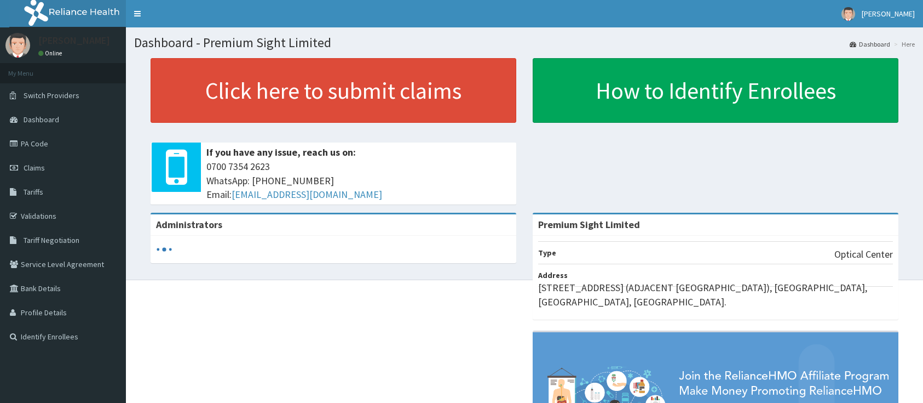 This screenshot has height=403, width=923. What do you see at coordinates (589, 224) in the screenshot?
I see `strong: Premium Sight Limited` at bounding box center [589, 224].